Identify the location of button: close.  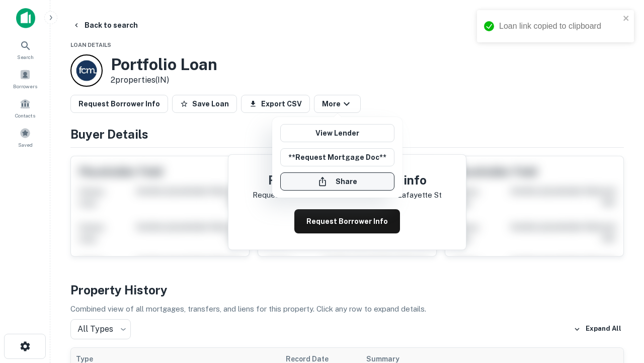
(627, 18).